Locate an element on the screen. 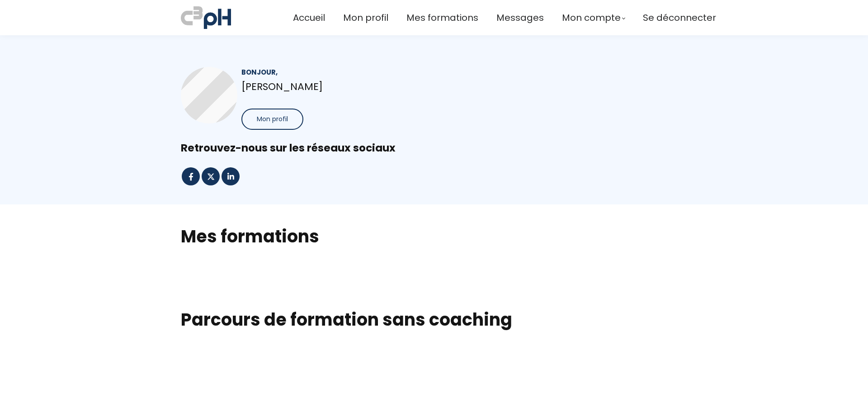 This screenshot has height=412, width=868. span: Messages is located at coordinates (520, 18).